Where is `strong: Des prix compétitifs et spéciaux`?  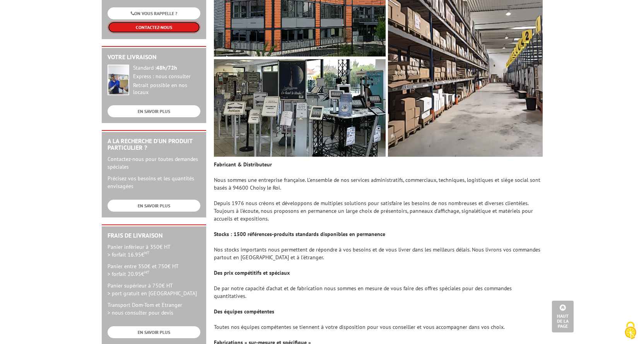
strong: Des prix compétitifs et spéciaux is located at coordinates (252, 272).